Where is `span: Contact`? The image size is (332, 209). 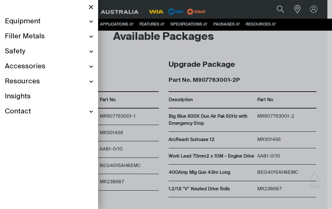
span: Contact is located at coordinates (18, 111).